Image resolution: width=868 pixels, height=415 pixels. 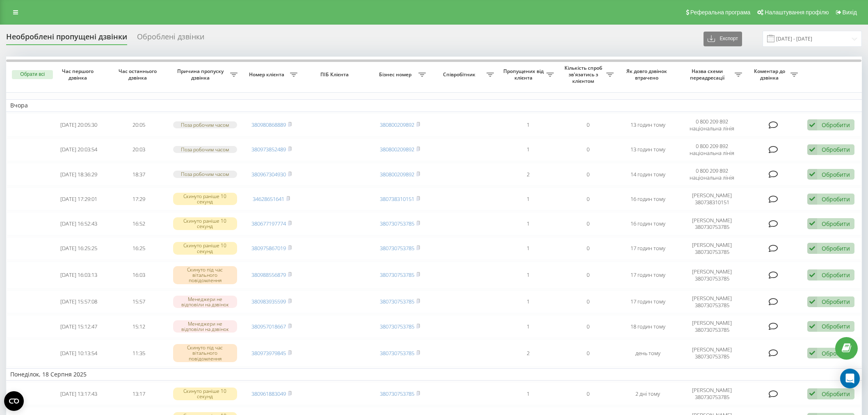 What do you see at coordinates (14, 401) in the screenshot?
I see `button: Open CMP widget` at bounding box center [14, 401].